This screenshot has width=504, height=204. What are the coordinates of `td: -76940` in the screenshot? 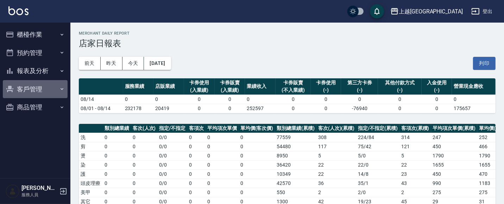 It's located at (360, 108).